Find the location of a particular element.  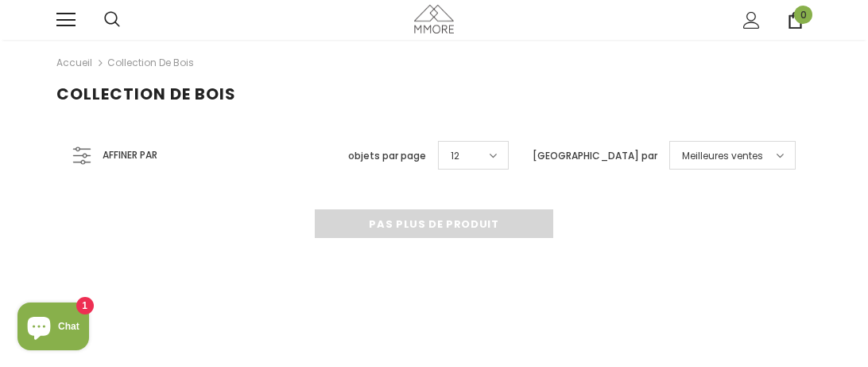

a: Accueil is located at coordinates (74, 63).